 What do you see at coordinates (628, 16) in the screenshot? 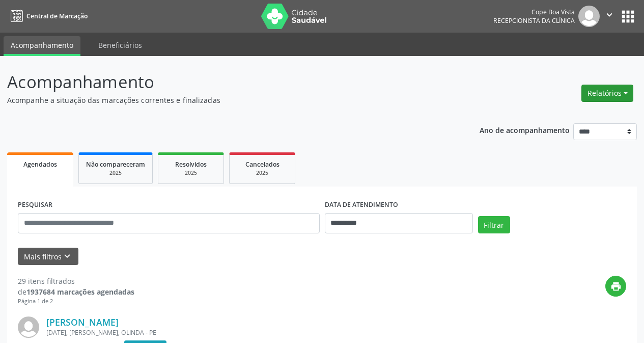
I see `button: apps` at bounding box center [628, 16].